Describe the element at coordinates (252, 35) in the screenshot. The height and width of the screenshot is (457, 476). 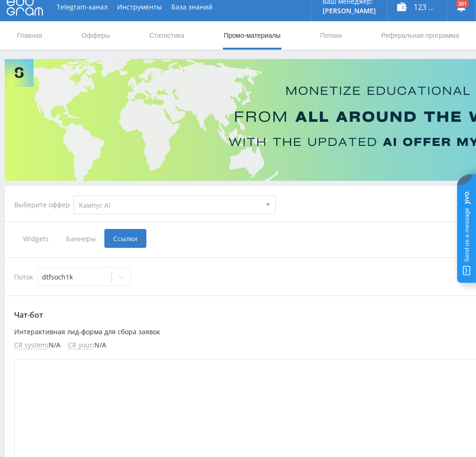
I see `a: Промо-материалы` at that location.